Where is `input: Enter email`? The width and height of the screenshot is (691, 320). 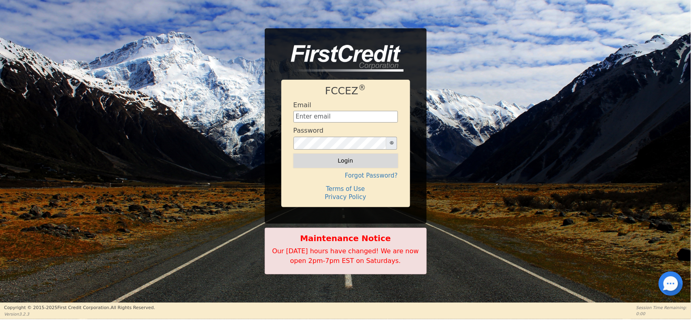
input: Enter email is located at coordinates (346, 117).